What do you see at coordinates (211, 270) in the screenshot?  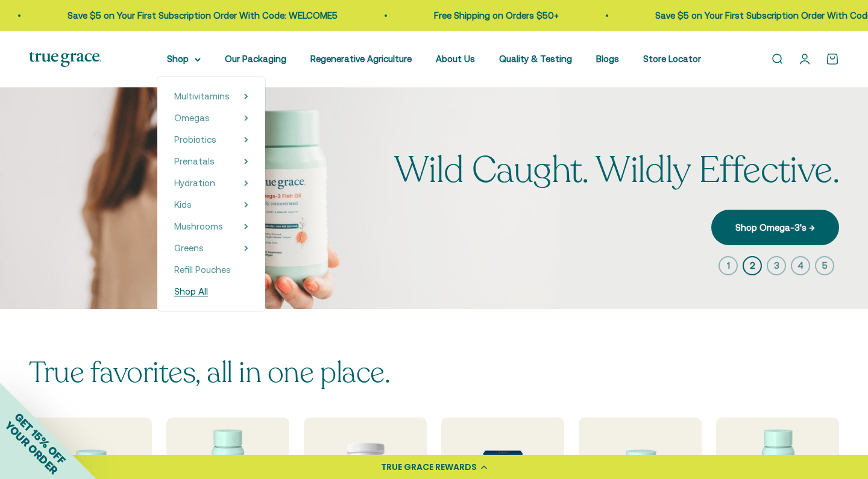 I see `a: Refill Pouches` at bounding box center [211, 270].